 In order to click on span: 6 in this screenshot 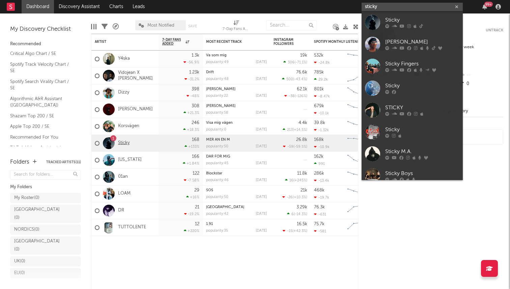, I will do `click(293, 214)`.